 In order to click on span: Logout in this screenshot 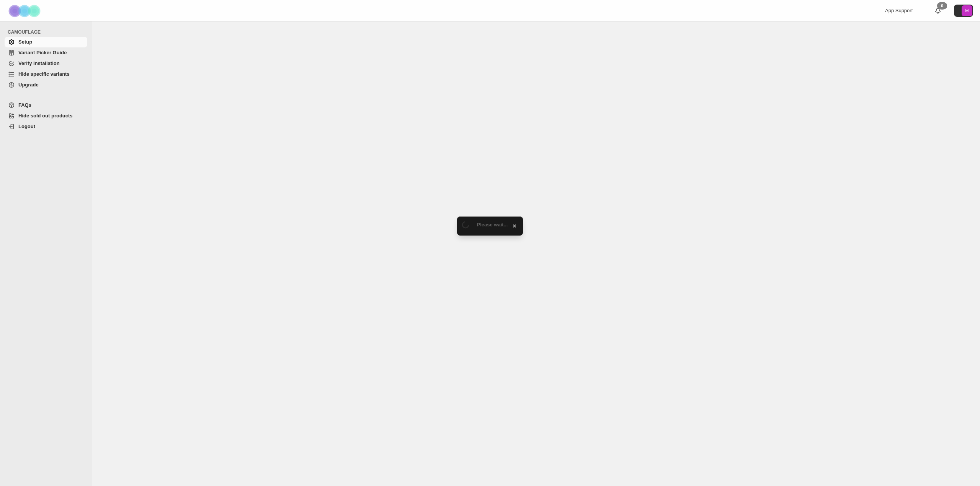, I will do `click(27, 126)`.